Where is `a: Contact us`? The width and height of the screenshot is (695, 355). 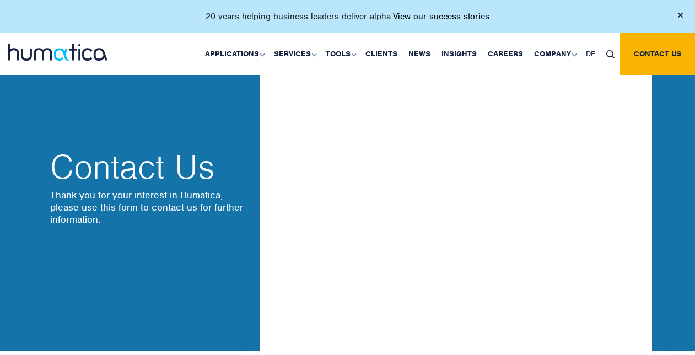
a: Contact us is located at coordinates (657, 54).